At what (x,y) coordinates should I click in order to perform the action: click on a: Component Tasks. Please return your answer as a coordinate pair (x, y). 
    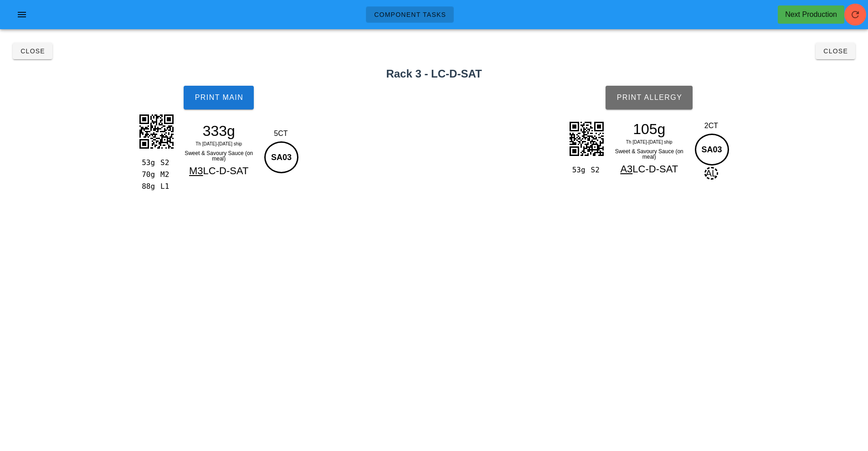
    Looking at the image, I should click on (409, 15).